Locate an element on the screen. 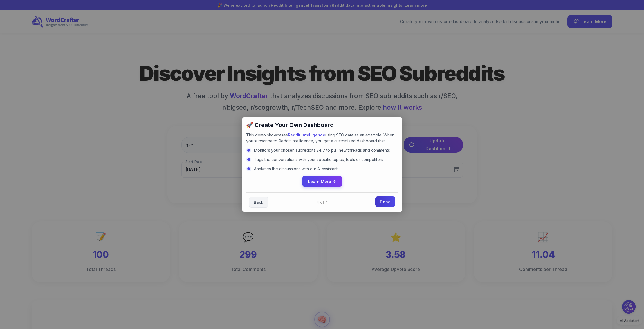  li: Tags the conversations with your specific topics, tools or competitors is located at coordinates (322, 159).